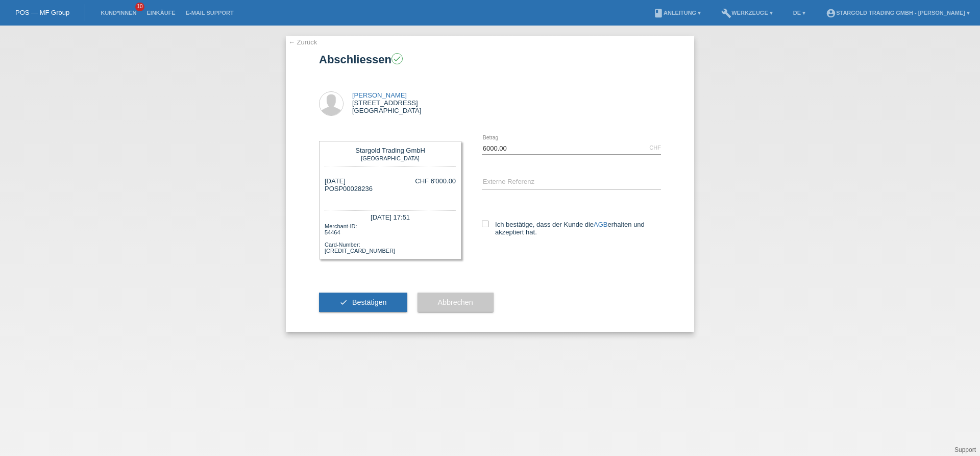 The height and width of the screenshot is (456, 980). I want to click on a: bookAnleitung ▾, so click(677, 13).